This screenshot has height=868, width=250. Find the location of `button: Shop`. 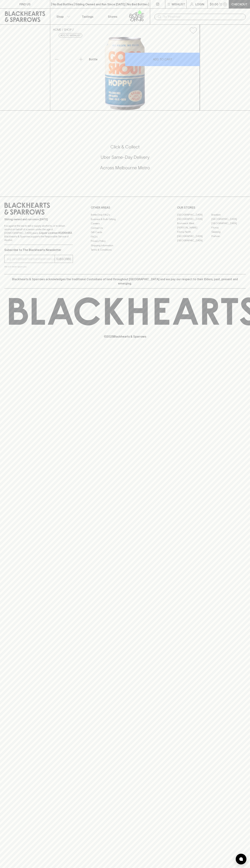

button: Shop is located at coordinates (63, 16).